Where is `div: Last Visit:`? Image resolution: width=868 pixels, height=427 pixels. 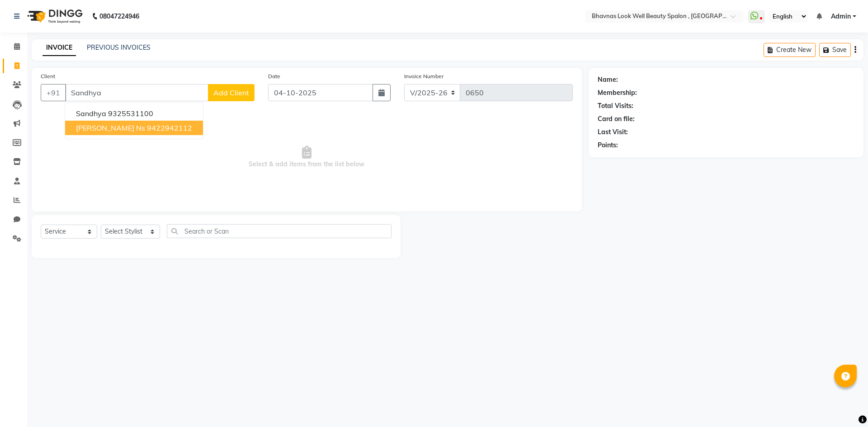
div: Last Visit: is located at coordinates (612, 132).